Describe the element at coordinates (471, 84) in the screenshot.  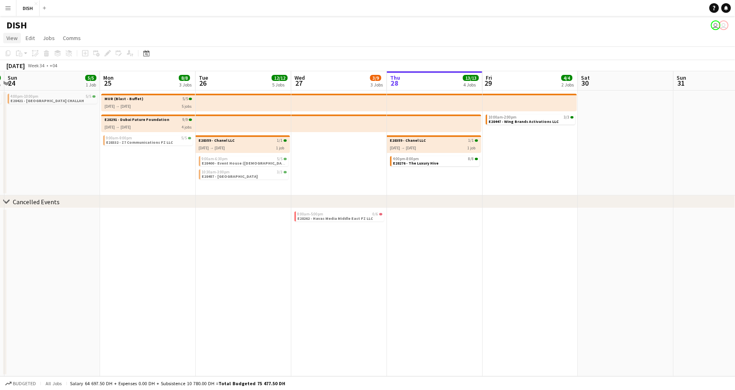
I see `div: 4 Jobs` at that location.